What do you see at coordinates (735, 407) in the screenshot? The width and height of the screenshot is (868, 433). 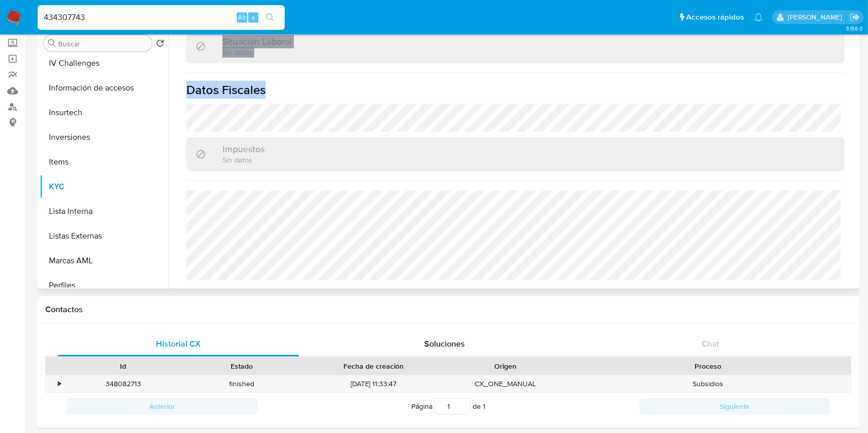 I see `button: Siguiente` at bounding box center [735, 407].